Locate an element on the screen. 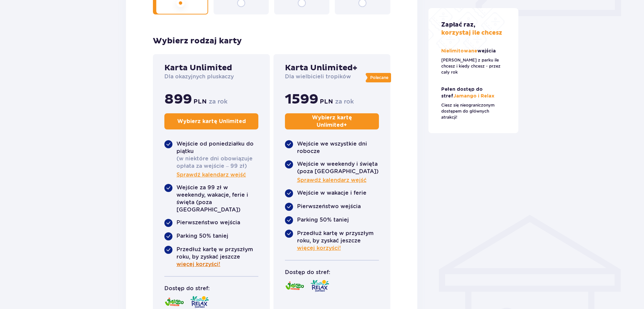 The height and width of the screenshot is (309, 644). span: 1599 is located at coordinates (301, 99).